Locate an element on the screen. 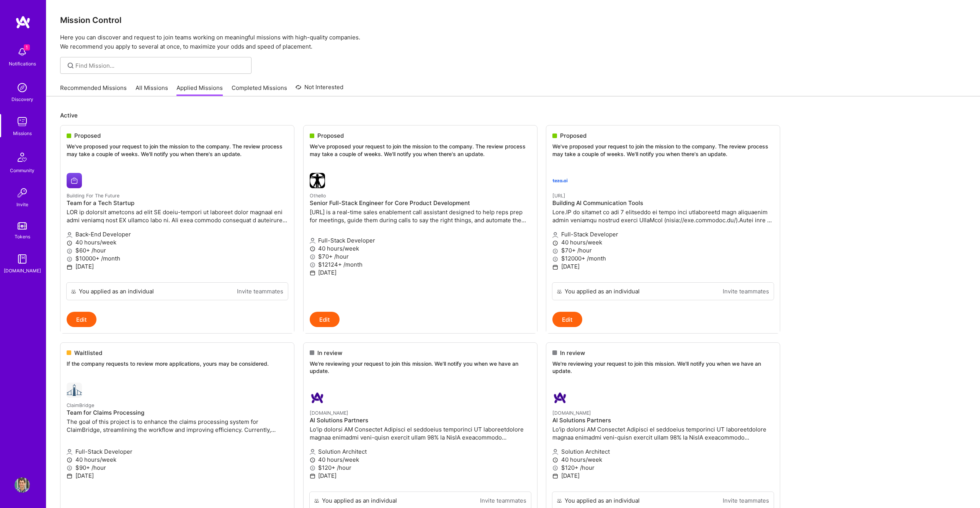  div: Invite is located at coordinates (22, 205).